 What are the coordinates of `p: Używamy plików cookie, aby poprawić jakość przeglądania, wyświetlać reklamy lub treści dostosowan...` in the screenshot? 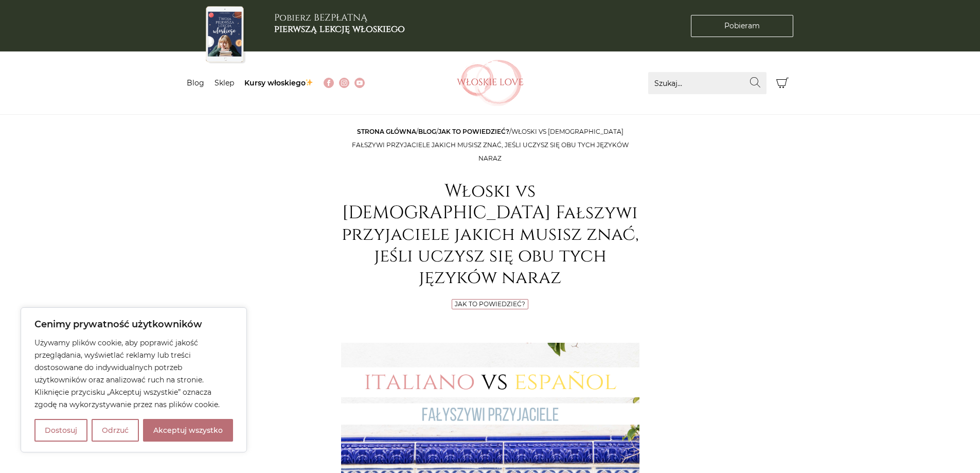 It's located at (134, 373).